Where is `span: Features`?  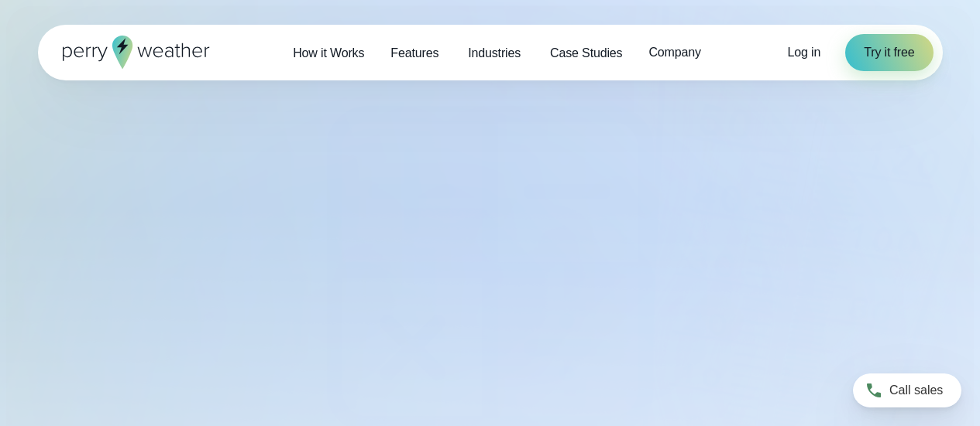
span: Features is located at coordinates (415, 54).